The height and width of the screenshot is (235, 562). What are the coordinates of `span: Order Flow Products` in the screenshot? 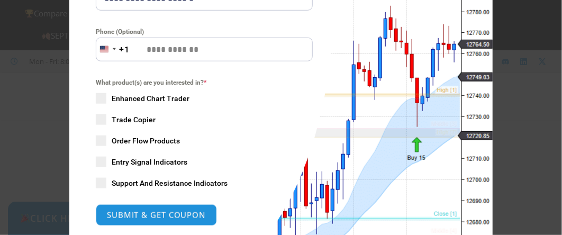 It's located at (145, 141).